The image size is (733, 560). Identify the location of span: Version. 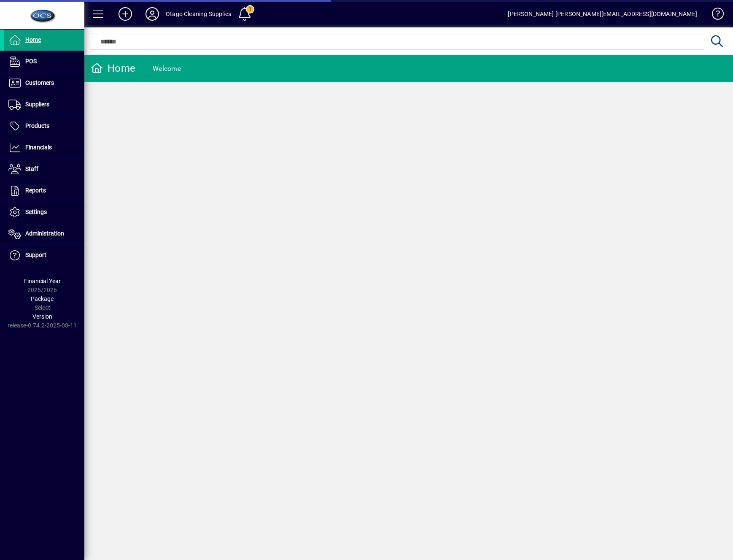
(42, 316).